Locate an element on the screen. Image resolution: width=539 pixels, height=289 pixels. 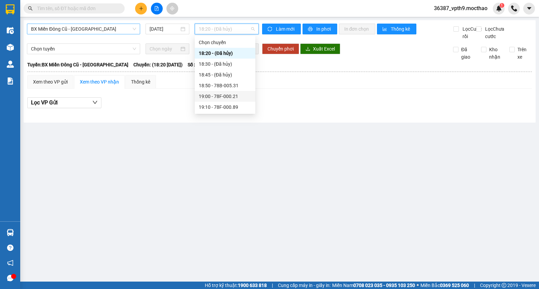
div: 19:10 - 78F-000.89 is located at coordinates (225, 107).